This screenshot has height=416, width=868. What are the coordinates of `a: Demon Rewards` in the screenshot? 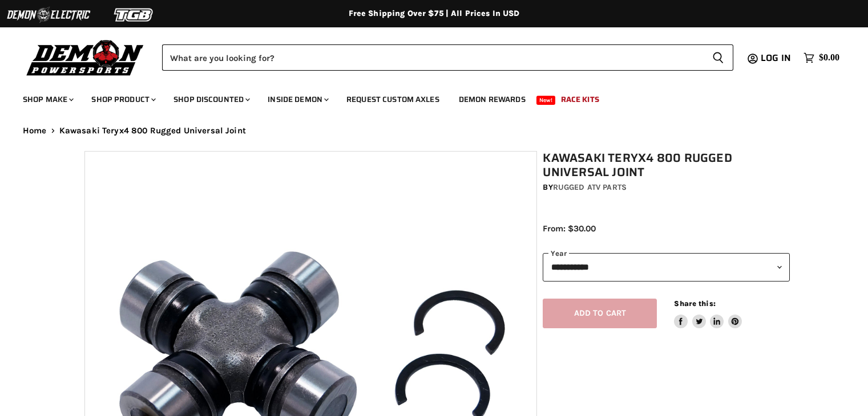 It's located at (492, 100).